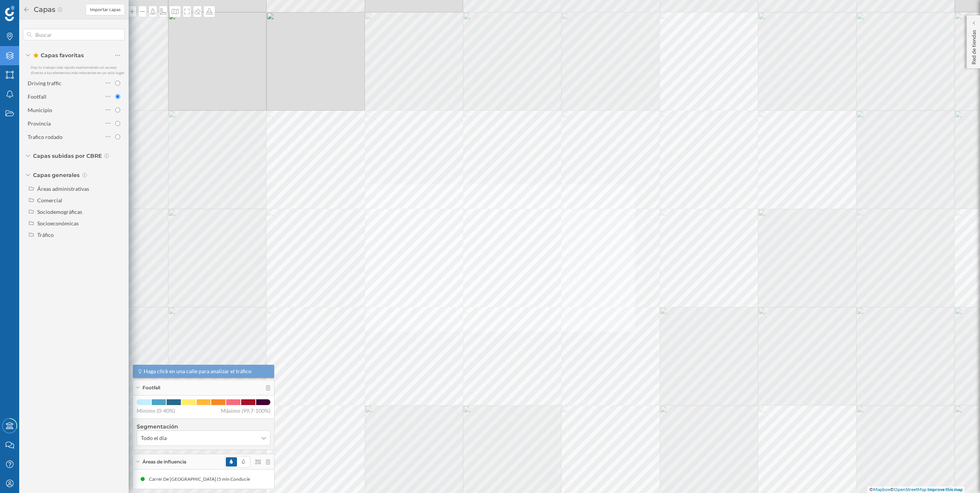  What do you see at coordinates (44, 83) in the screenshot?
I see `div: Driving traffic` at bounding box center [44, 83].